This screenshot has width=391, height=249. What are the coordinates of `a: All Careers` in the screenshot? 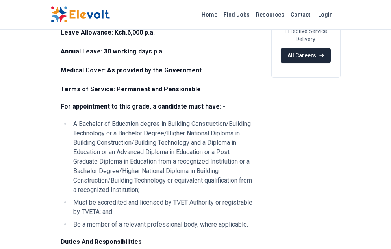 It's located at (305, 55).